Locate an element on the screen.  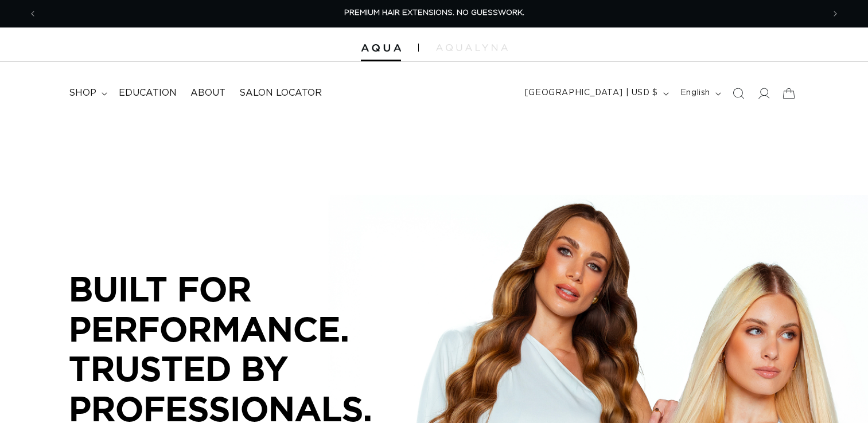
span: Salon Locator is located at coordinates (280, 93).